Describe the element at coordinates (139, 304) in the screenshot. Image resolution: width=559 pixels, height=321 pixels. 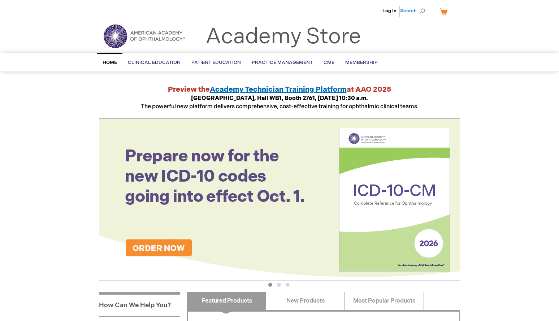
I see `h1: How Can We Help You?` at that location.